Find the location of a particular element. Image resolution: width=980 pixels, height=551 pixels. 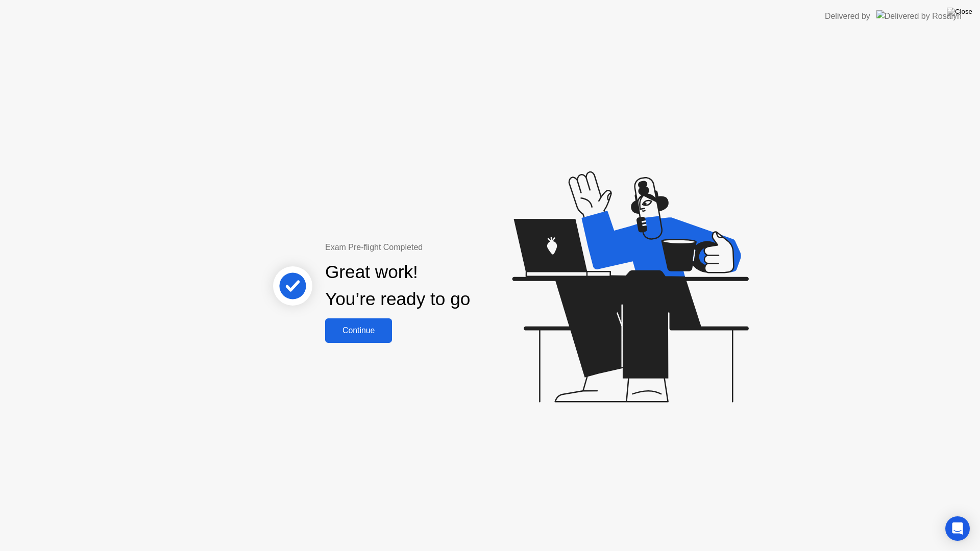

button: Continue is located at coordinates (358, 331).